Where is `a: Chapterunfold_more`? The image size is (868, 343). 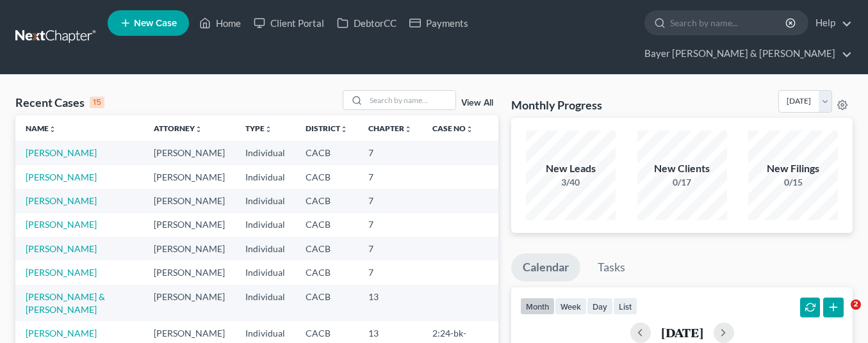 a: Chapterunfold_more is located at coordinates (390, 128).